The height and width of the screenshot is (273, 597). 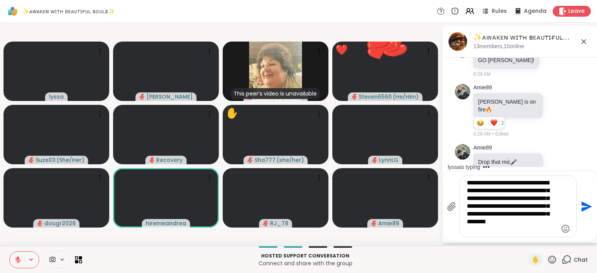 What do you see at coordinates (13, 11) in the screenshot?
I see `img: ShareWell Logomark` at bounding box center [13, 11].